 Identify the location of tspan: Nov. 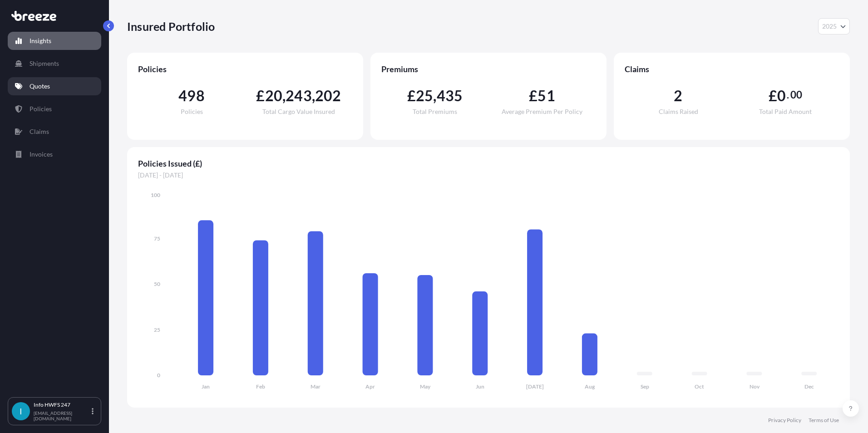
(754, 386).